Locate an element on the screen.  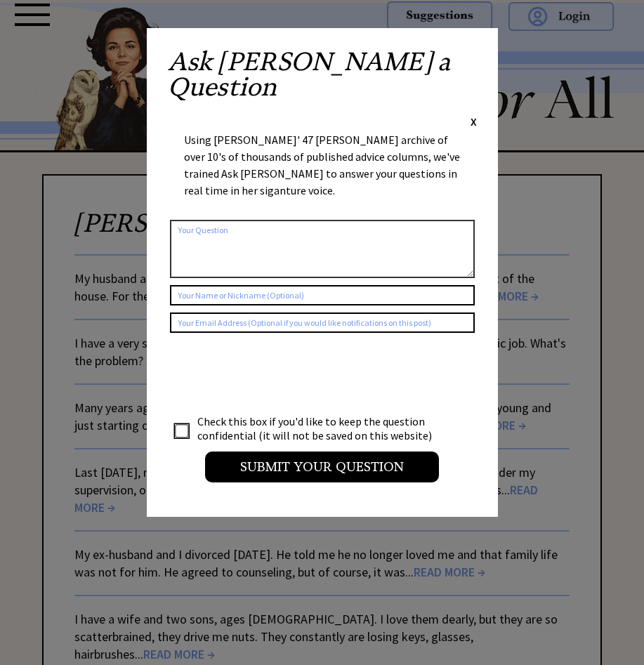
input: Your Email Address (Optional if you would like notifications on this post) is located at coordinates (322, 323).